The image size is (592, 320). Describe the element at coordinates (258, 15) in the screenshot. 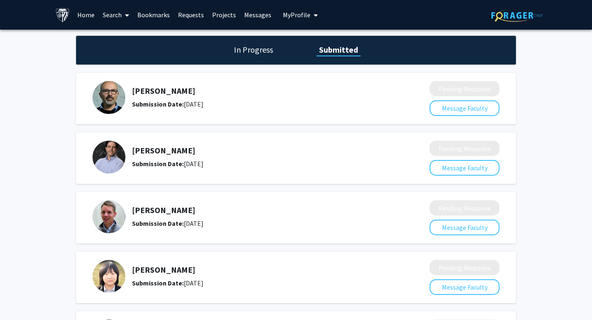

I see `a: Messages` at that location.